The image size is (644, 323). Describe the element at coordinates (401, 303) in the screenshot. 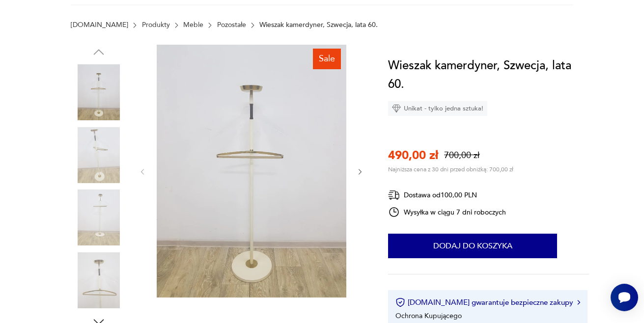

I see `img: Ikona certyfikatu` at that location.